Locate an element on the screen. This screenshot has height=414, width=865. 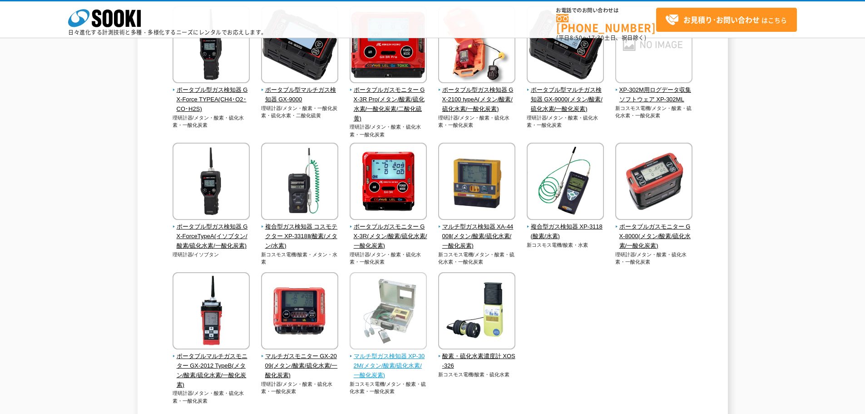
img: ポータブル型ガス検知器 GX-2100 typeA(メタン/酸素/硫化水素/一酸化炭素) is located at coordinates (477, 45).